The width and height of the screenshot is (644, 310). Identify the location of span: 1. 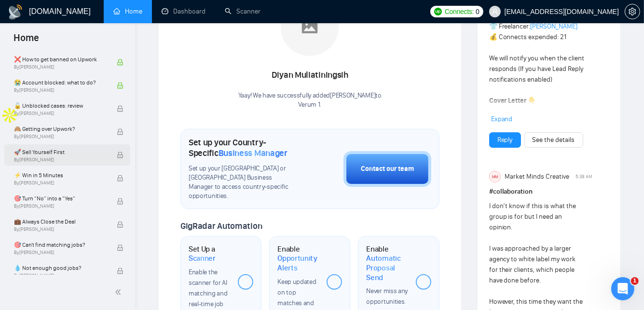
(635, 281).